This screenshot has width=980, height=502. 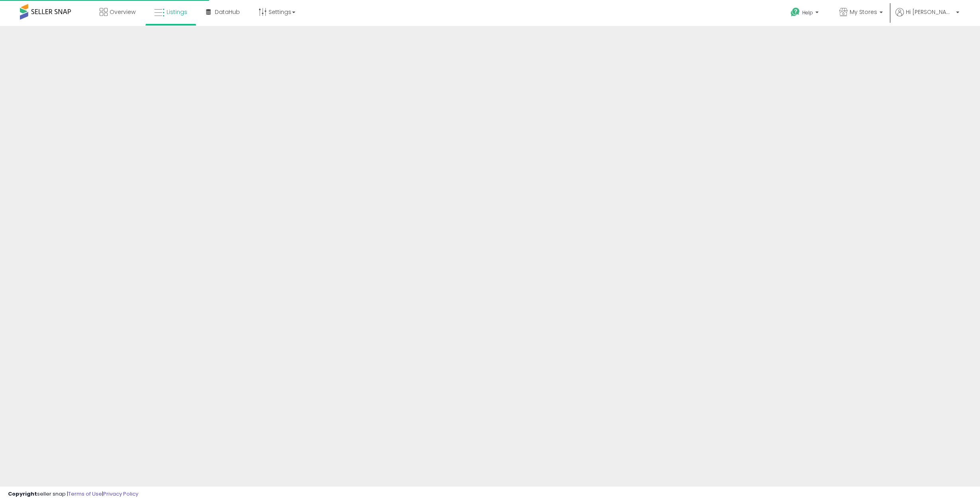 I want to click on span: Listings, so click(x=177, y=12).